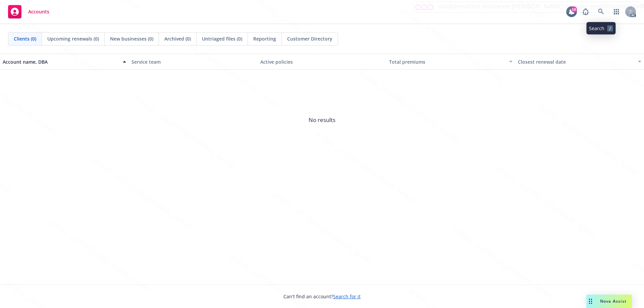 The height and width of the screenshot is (308, 644). What do you see at coordinates (609, 301) in the screenshot?
I see `button: Nova Assist` at bounding box center [609, 301].